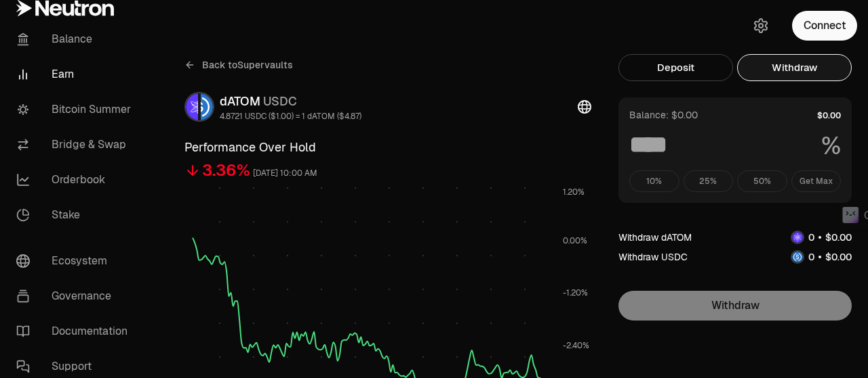  What do you see at coordinates (76, 145) in the screenshot?
I see `a: Bridge & Swap` at bounding box center [76, 145].